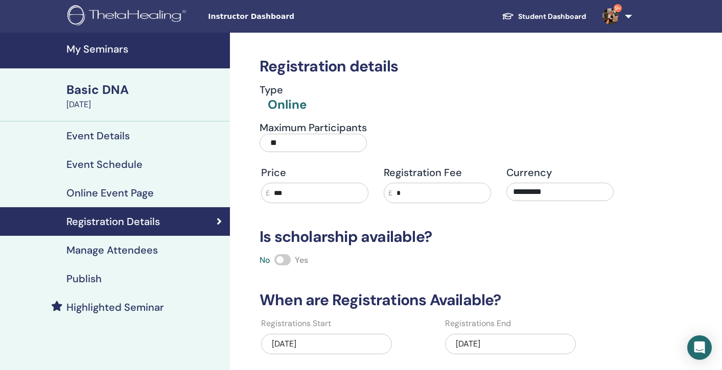  Describe the element at coordinates (301, 260) in the screenshot. I see `span: Yes` at that location.